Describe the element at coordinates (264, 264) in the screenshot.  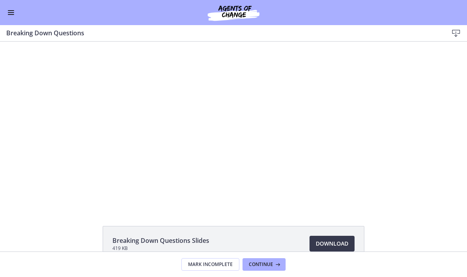
I see `button: Continue` at that location.